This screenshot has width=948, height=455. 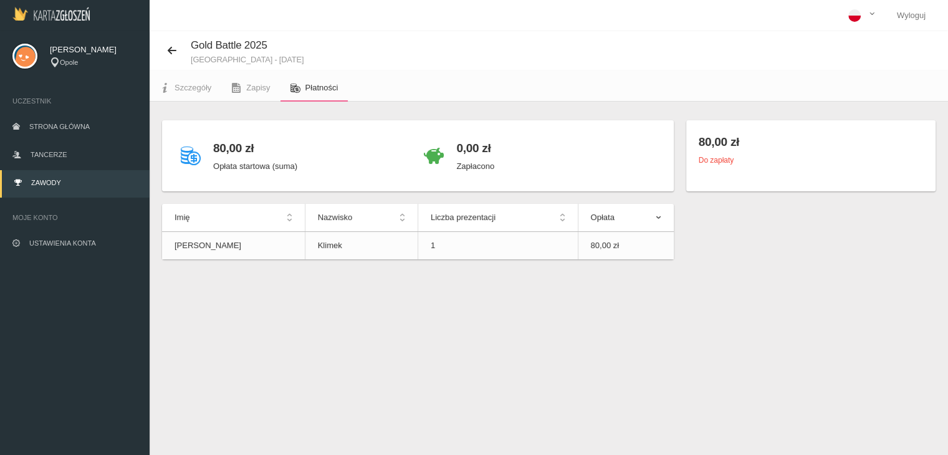 What do you see at coordinates (185, 88) in the screenshot?
I see `a: Szczegóły` at bounding box center [185, 88].